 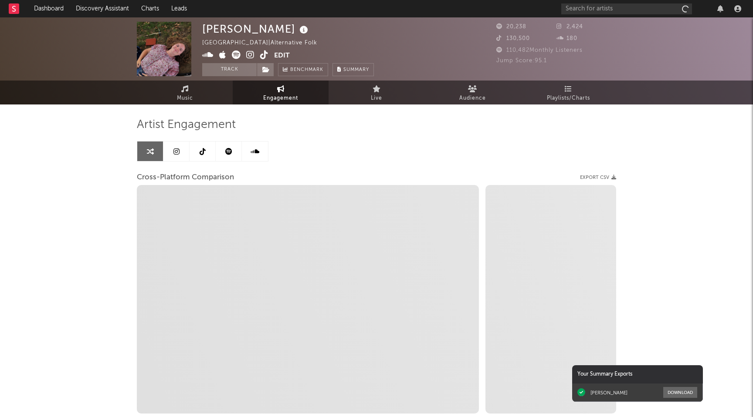 What do you see at coordinates (567, 38) in the screenshot?
I see `span: 180` at bounding box center [567, 38].